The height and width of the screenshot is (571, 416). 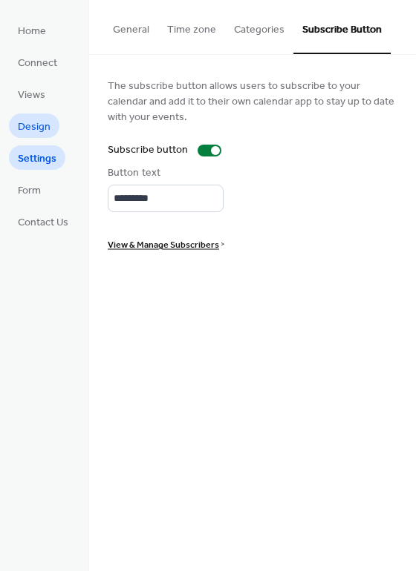 What do you see at coordinates (37, 159) in the screenshot?
I see `span: Settings` at bounding box center [37, 159].